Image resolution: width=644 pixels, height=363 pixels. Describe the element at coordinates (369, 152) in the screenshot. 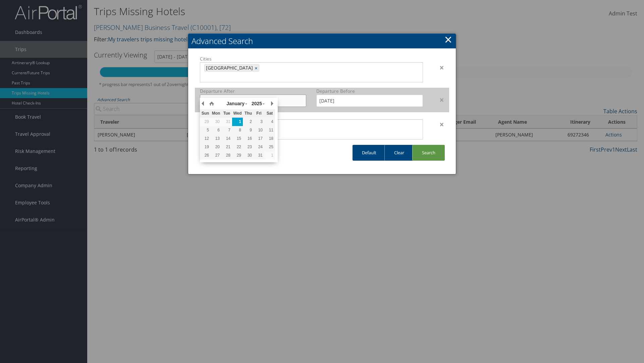

I see `a: Default` at that location.